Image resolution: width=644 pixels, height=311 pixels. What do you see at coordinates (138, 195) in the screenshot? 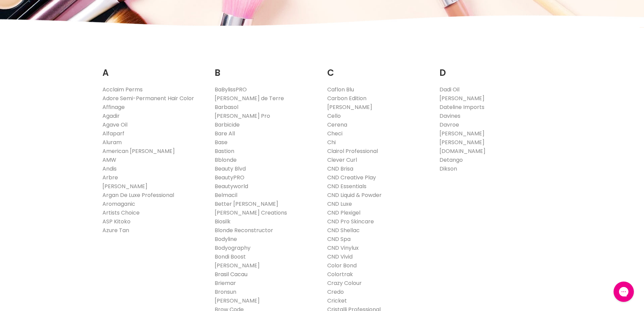
I see `a: Argan De Luxe Professional` at bounding box center [138, 195].